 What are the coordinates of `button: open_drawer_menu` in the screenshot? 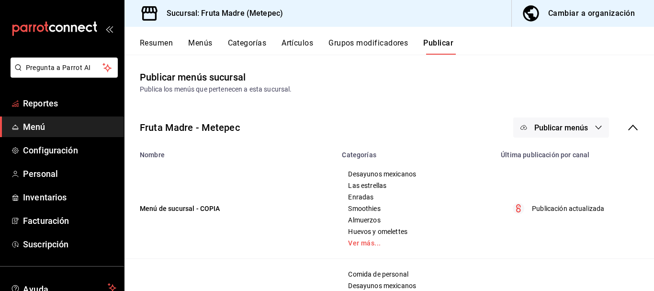 It's located at (109, 29).